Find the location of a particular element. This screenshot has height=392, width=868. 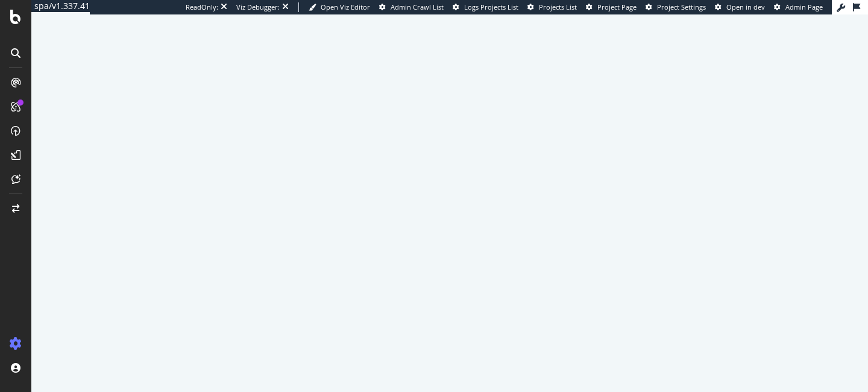

div: ReadOnly: is located at coordinates (202, 7).